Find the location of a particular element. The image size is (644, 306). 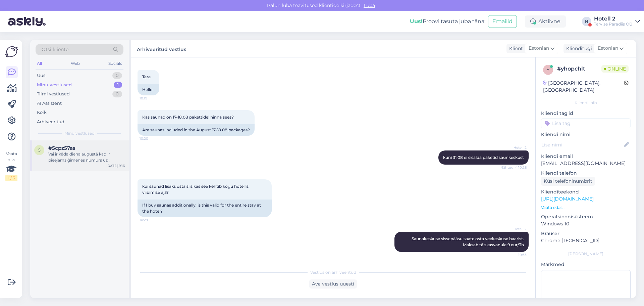

div: Aktiivne is located at coordinates (545, 21).